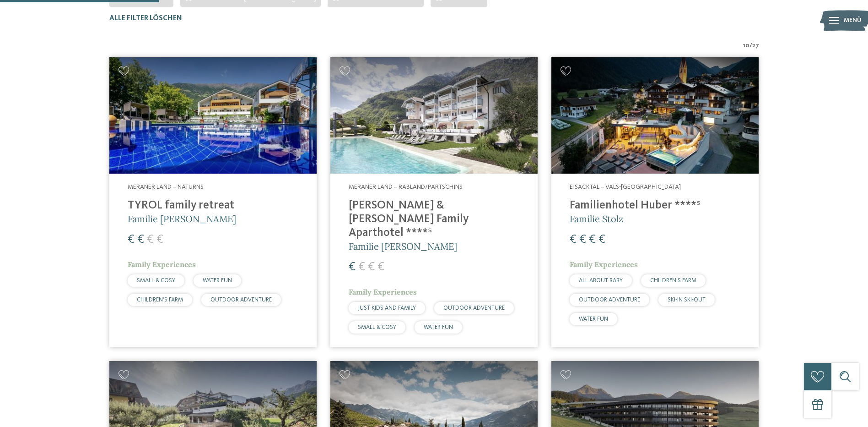  I want to click on span: 10, so click(746, 45).